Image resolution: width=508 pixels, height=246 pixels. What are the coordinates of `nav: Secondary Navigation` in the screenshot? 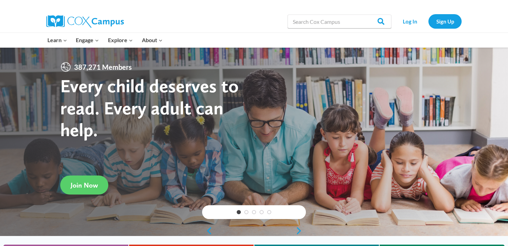 It's located at (428, 21).